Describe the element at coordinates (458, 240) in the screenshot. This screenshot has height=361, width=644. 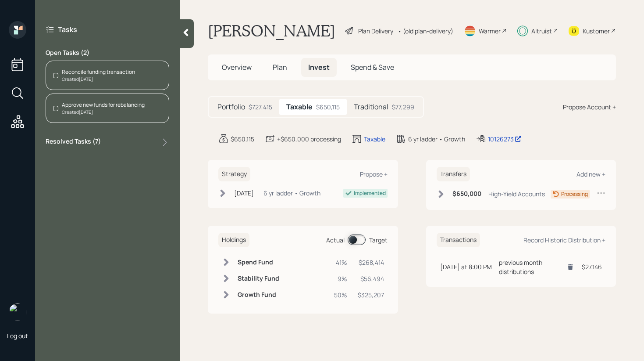
I see `h6: Transactions` at that location.